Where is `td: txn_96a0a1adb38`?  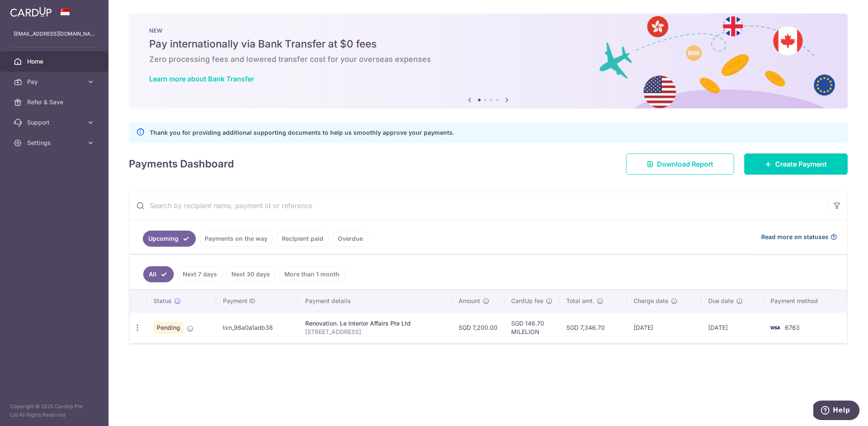 td: txn_96a0a1adb38 is located at coordinates (258, 328).